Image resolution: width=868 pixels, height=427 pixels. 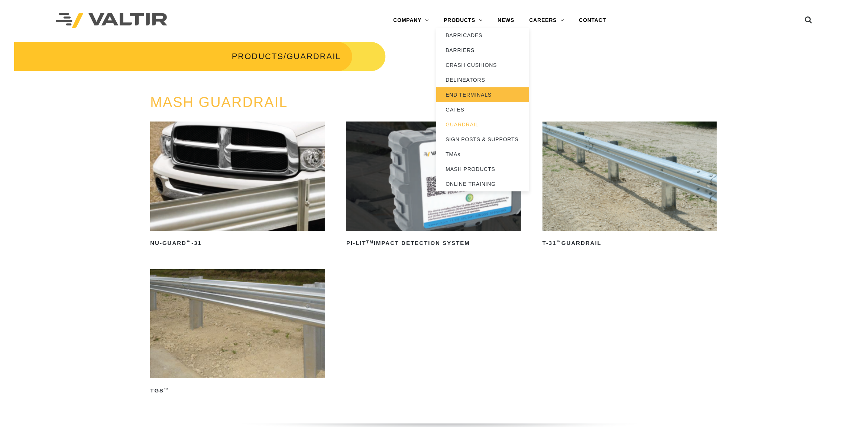 What do you see at coordinates (629, 185) in the screenshot?
I see `a: T-31™Guardrail` at bounding box center [629, 185].